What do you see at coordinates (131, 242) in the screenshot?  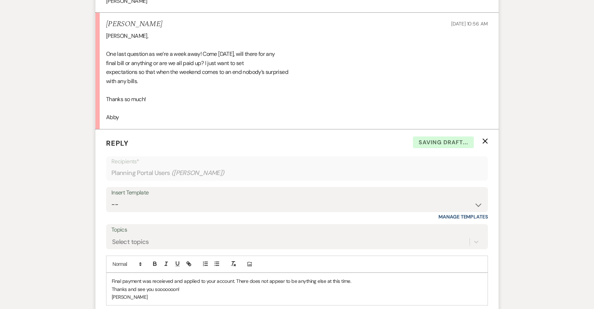 I see `div: Select topics` at bounding box center [131, 242].